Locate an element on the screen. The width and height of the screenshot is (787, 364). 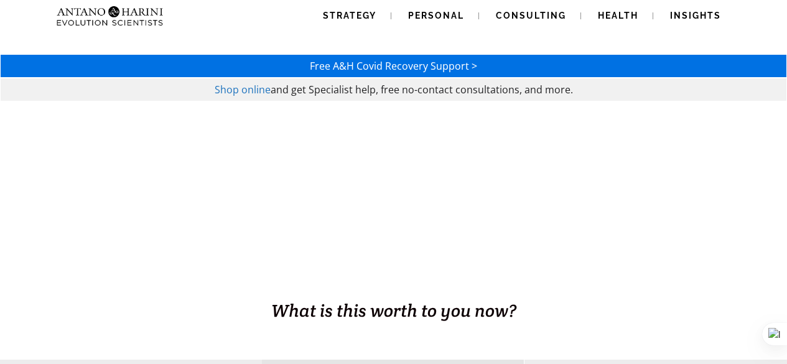
span: Insights is located at coordinates (696, 16).